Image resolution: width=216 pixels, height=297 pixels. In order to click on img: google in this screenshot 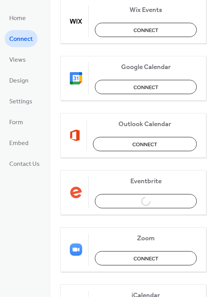, I will do `click(76, 78)`.